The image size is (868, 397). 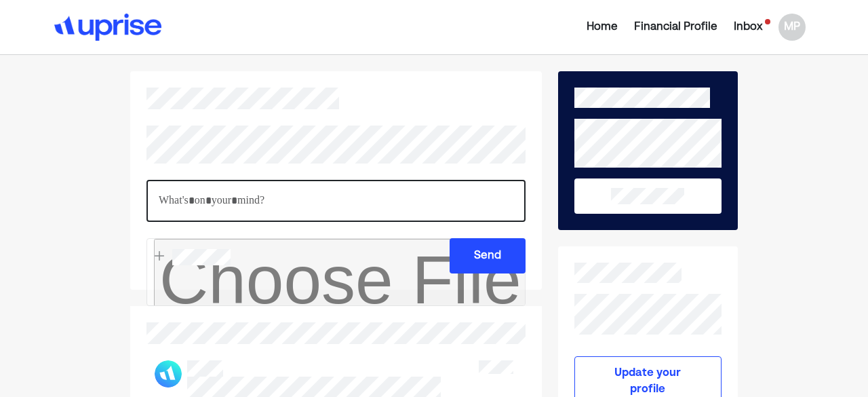 What do you see at coordinates (748, 28) in the screenshot?
I see `div: Inbox` at bounding box center [748, 28].